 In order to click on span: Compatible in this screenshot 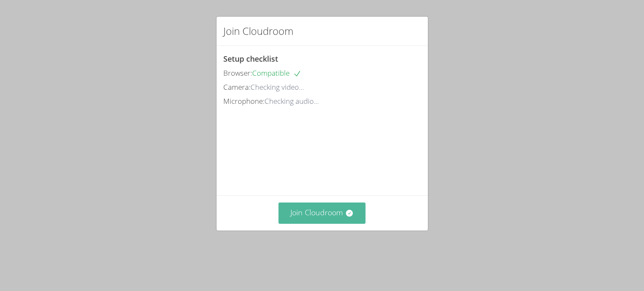, I will do `click(277, 73)`.